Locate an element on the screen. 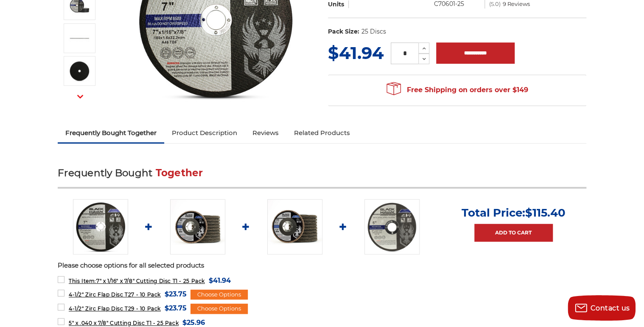  a: Add to Cart is located at coordinates (513, 233).